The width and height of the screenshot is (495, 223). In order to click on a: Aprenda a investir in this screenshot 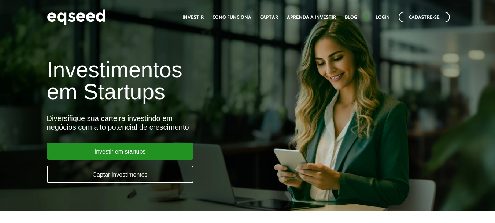, I will do `click(312, 17)`.